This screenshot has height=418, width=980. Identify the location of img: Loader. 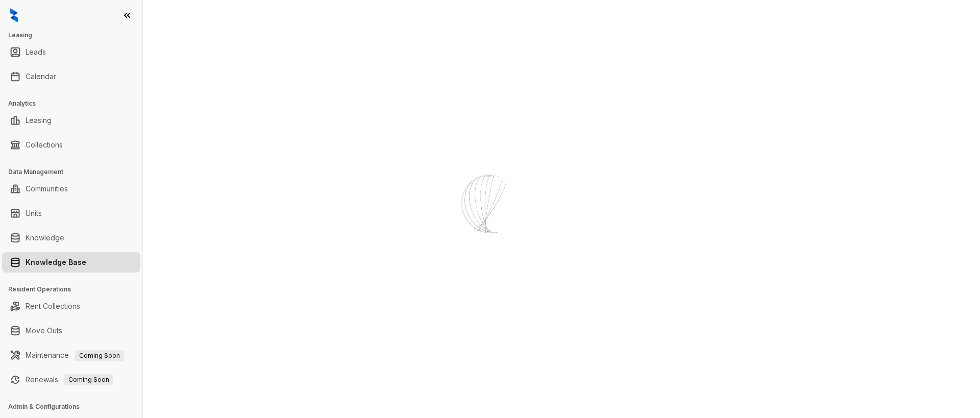
(490, 204).